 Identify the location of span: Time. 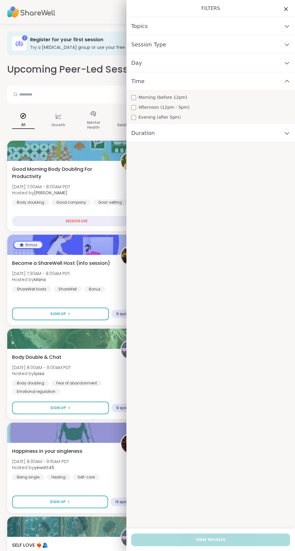
(138, 81).